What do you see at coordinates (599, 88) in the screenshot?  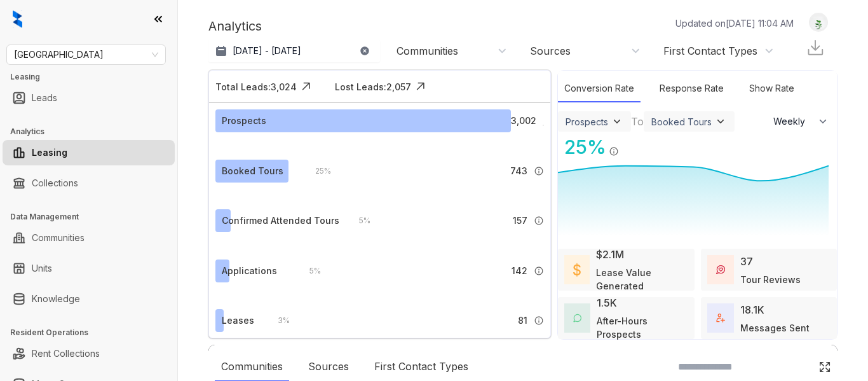 I see `div: Conversion Rate` at bounding box center [599, 88].